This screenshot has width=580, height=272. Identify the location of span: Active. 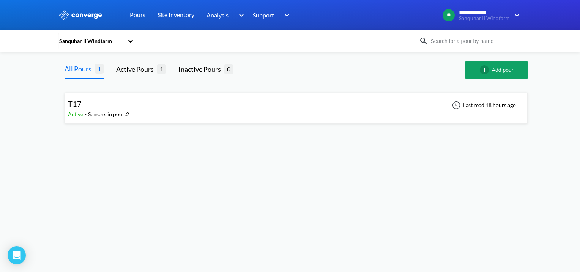
(76, 114).